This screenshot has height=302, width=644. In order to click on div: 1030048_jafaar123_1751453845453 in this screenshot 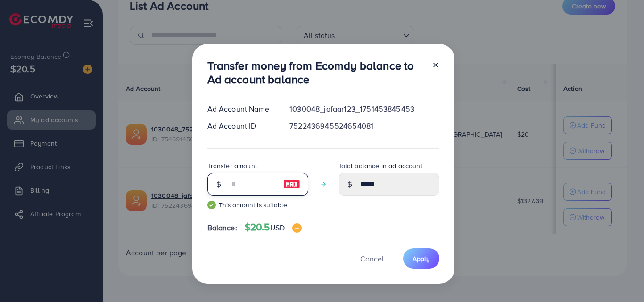, I will do `click(364, 109)`.